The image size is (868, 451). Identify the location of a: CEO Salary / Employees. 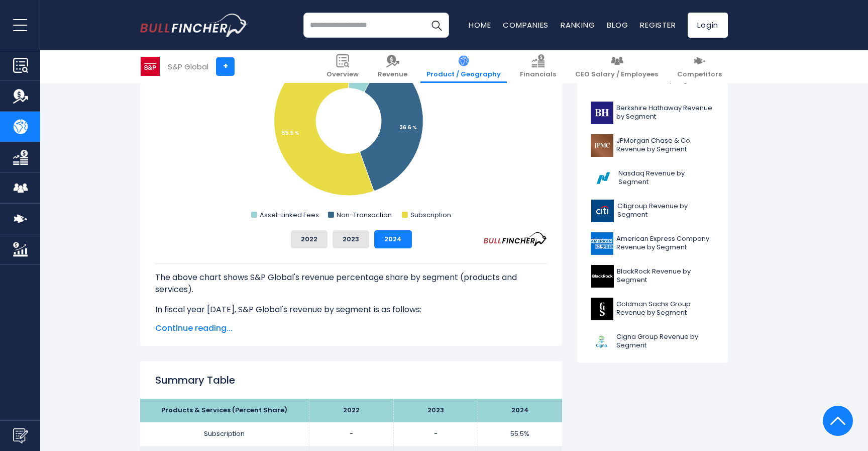
(616, 66).